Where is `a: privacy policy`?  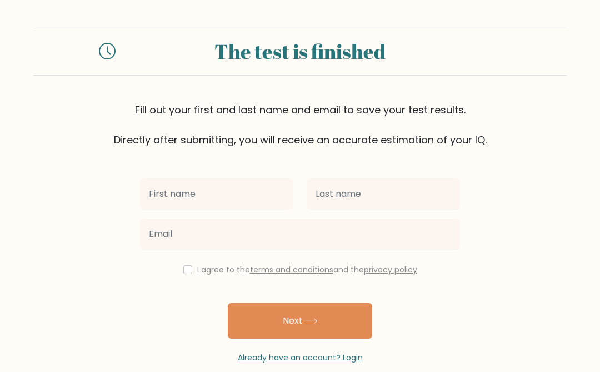 a: privacy policy is located at coordinates (390, 269).